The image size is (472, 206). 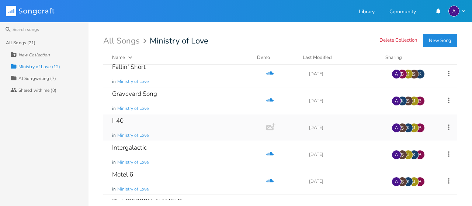 What do you see at coordinates (129, 67) in the screenshot?
I see `div: Fallin' Short` at bounding box center [129, 67].